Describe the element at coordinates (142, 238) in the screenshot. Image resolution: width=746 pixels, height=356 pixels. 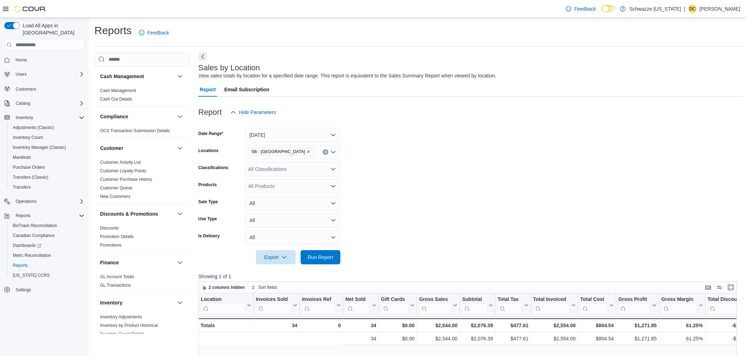
I see `div: Discounts & Promotions` at that location.